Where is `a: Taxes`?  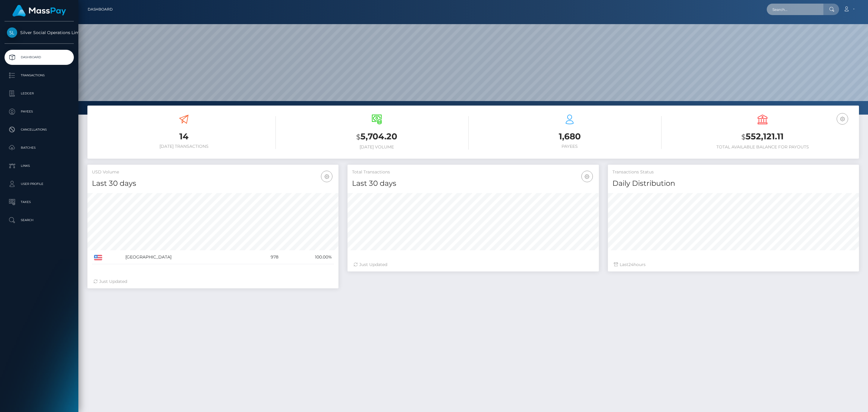
a: Taxes is located at coordinates (39, 202).